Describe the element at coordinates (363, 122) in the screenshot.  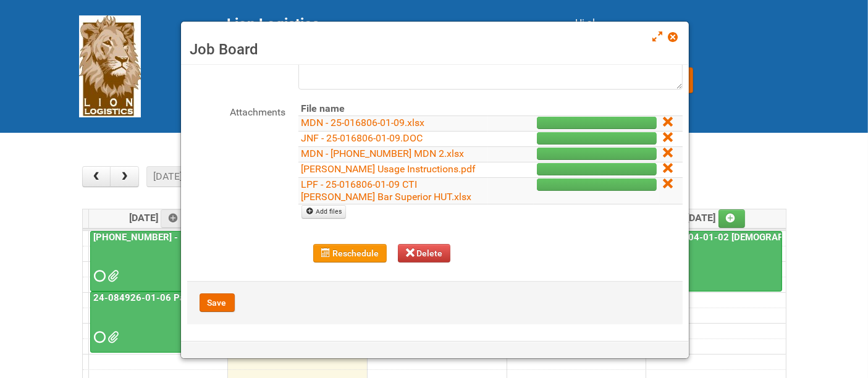
I see `a: MDN - 25-016806-01-09.xlsx` at that location.